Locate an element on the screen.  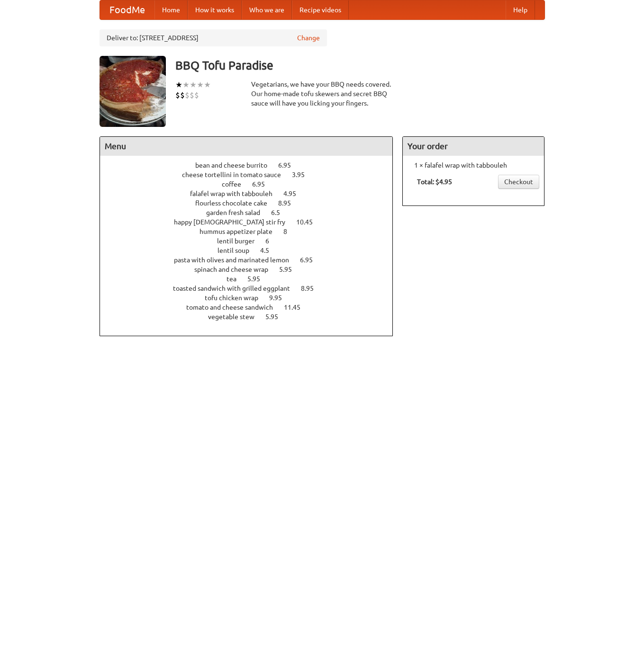
a: garden fresh salad 6.5 is located at coordinates (251, 212).